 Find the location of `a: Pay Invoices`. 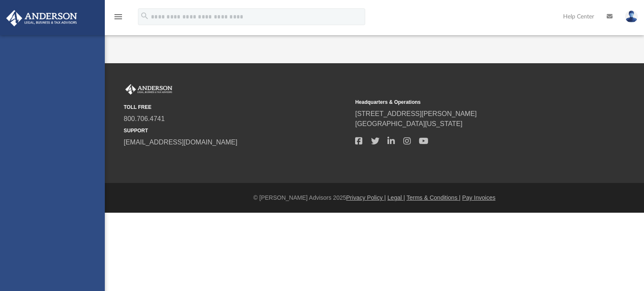

a: Pay Invoices is located at coordinates (479, 198).